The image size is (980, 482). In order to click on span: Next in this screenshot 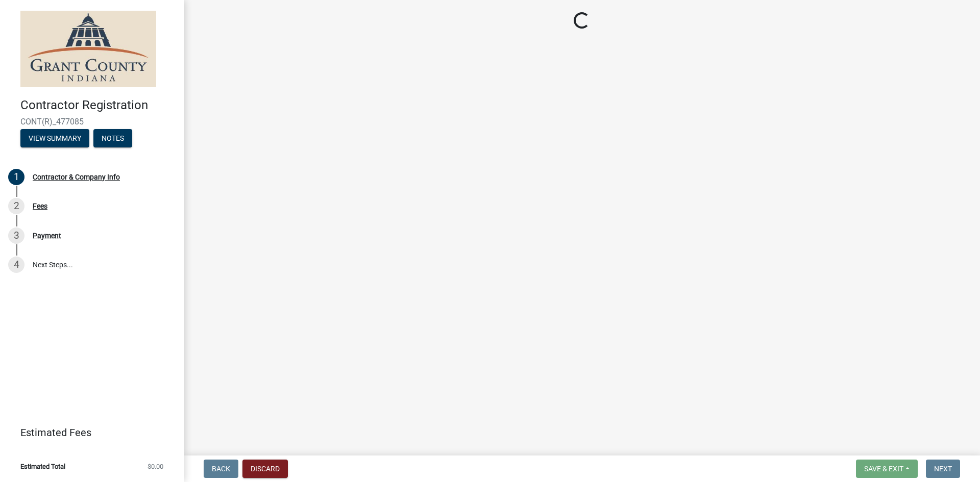, I will do `click(943, 469)`.